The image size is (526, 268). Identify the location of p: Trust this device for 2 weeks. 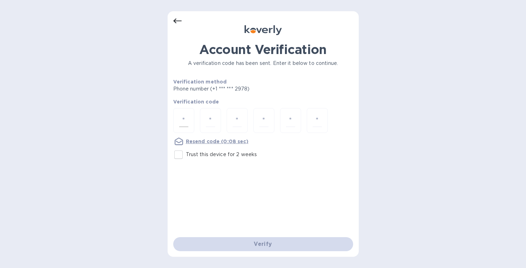
(221, 155).